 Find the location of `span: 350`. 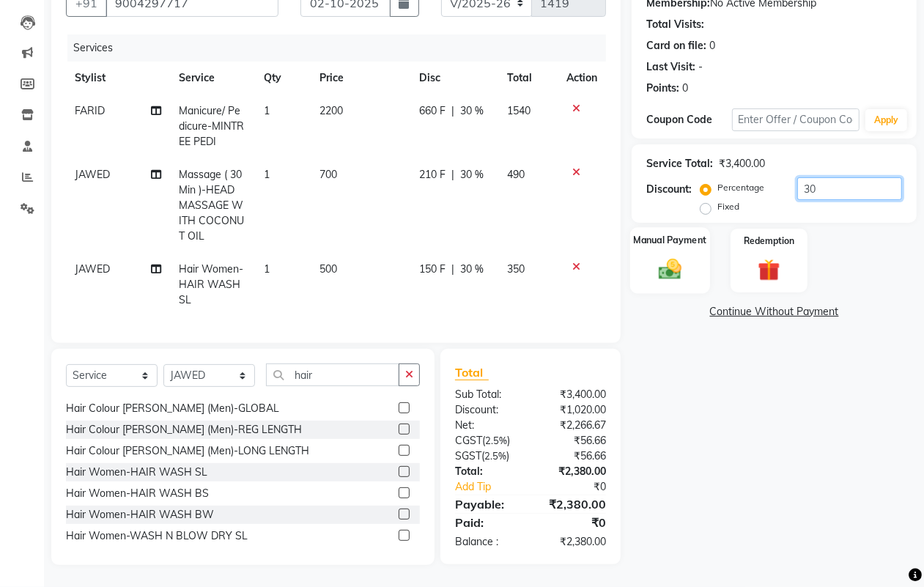

span: 350 is located at coordinates (516, 269).